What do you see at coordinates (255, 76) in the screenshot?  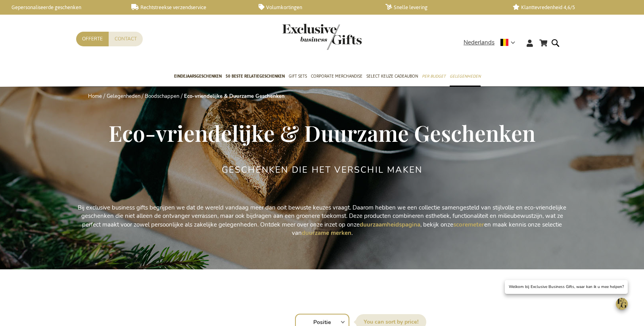 I see `span: 50 beste relatiegeschenken` at bounding box center [255, 76].